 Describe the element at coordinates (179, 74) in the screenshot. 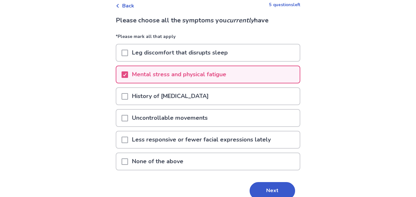

I see `p: Mental stress and physical fatigue` at that location.